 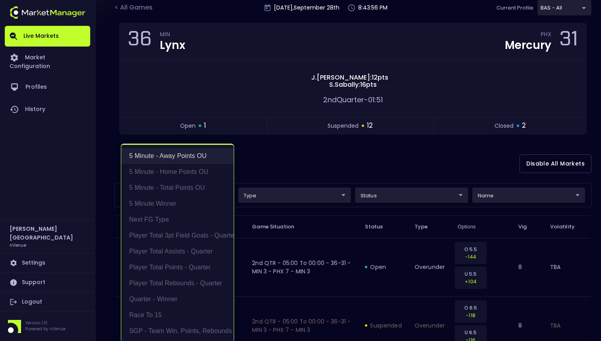 What do you see at coordinates (177, 331) in the screenshot?
I see `li: SGP - Team Win, Points, Rebounds` at bounding box center [177, 331].